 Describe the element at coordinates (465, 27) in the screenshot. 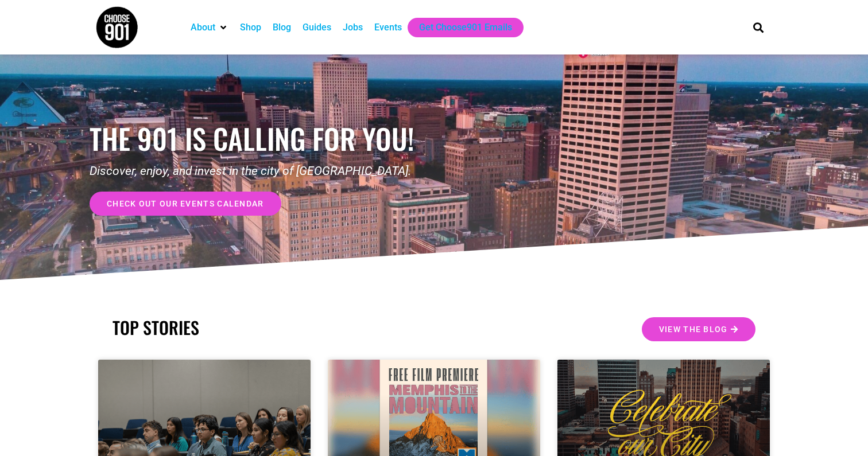

I see `a: Get Choose901 Emails` at that location.